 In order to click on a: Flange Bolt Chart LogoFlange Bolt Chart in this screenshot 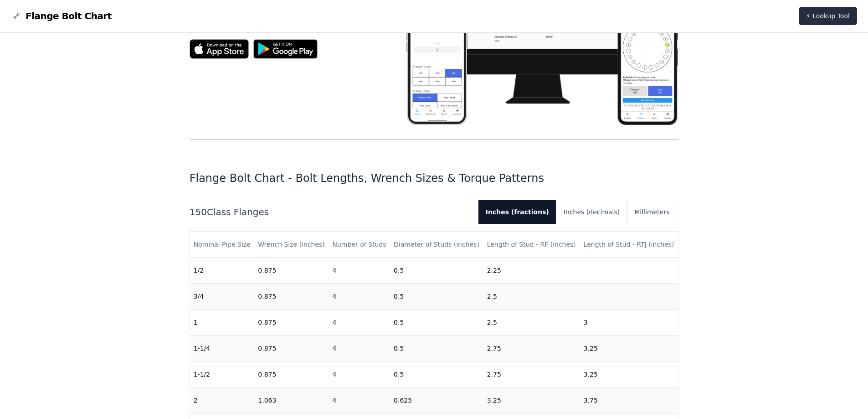, I will do `click(61, 16)`.